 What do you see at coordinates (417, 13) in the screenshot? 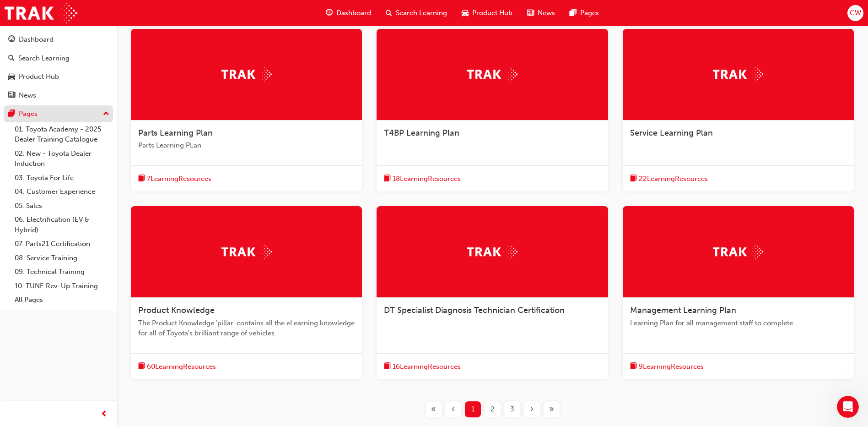
I see `a: search-iconSearch Learning` at bounding box center [417, 13].